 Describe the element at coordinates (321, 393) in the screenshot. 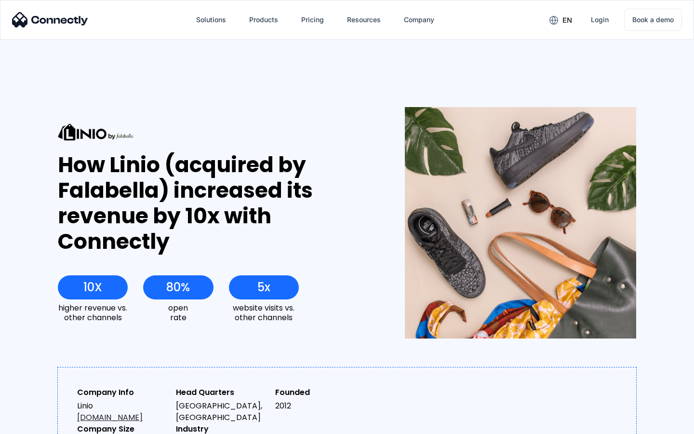

I see `div: Founded` at that location.